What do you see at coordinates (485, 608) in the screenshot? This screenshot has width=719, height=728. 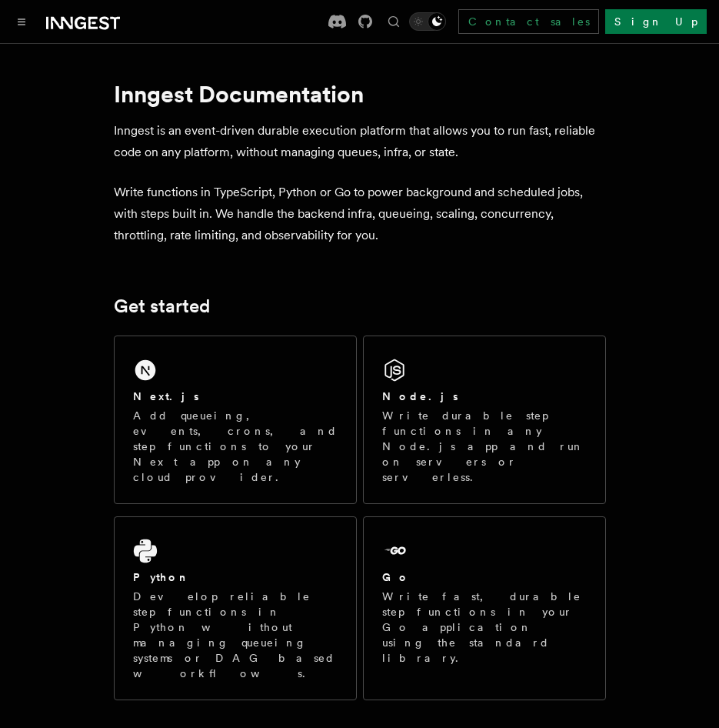 I see `a: GoWrite fast, durable step functions in your Go application using the standard library.` at bounding box center [485, 608].